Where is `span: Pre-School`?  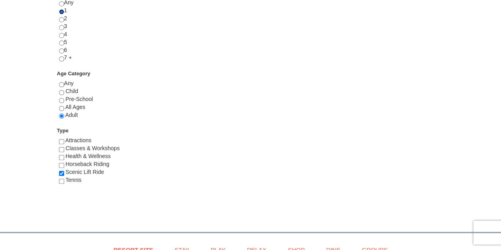
span: Pre-School is located at coordinates (79, 99).